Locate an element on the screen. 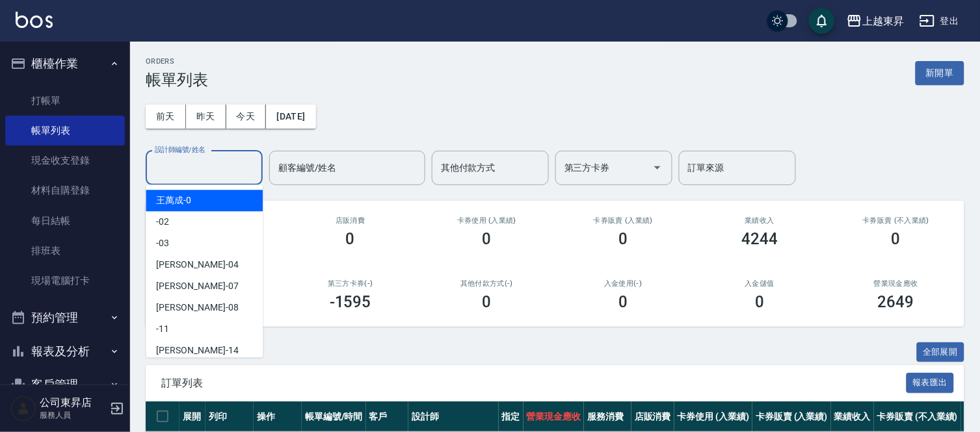  h2: 店販消費 is located at coordinates (351, 220).